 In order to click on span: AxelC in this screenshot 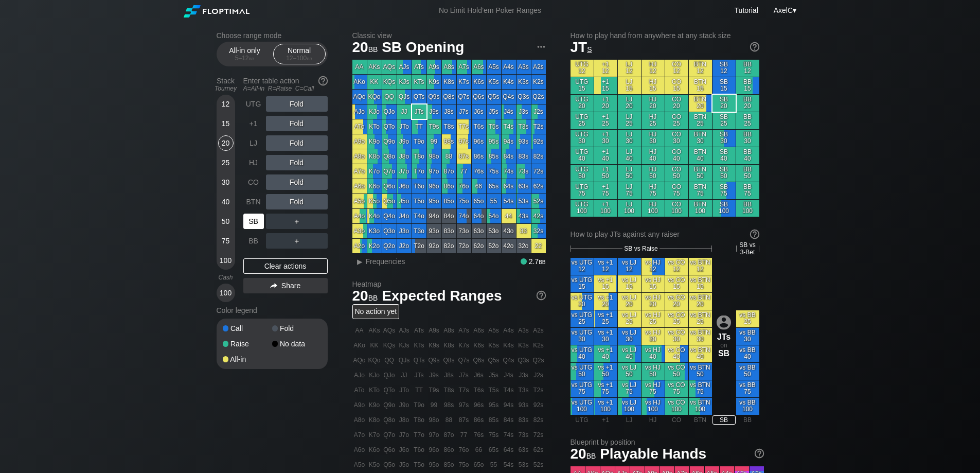, I will do `click(783, 10)`.